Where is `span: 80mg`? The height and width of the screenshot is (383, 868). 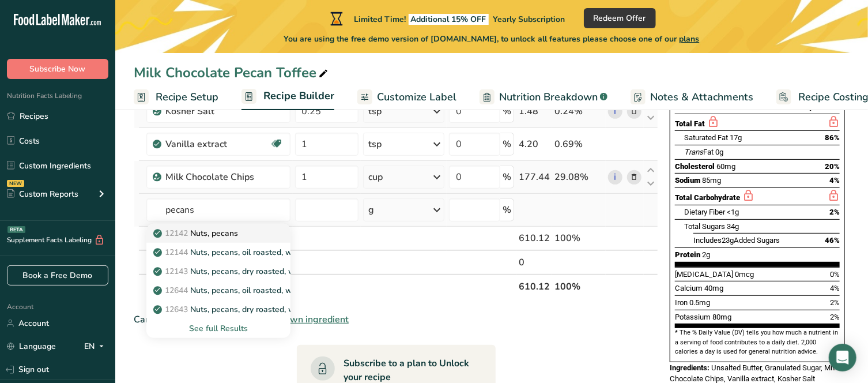 span: 80mg is located at coordinates (722, 317).